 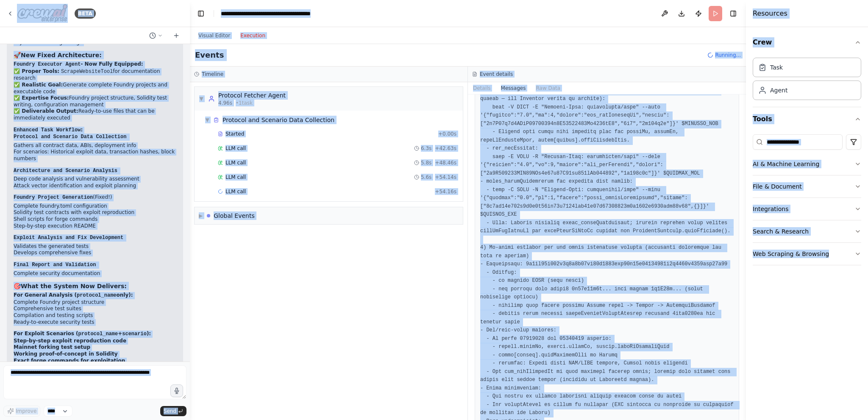 What do you see at coordinates (95, 219) in the screenshot?
I see `li: Shell scripts for forge commands` at bounding box center [95, 219].